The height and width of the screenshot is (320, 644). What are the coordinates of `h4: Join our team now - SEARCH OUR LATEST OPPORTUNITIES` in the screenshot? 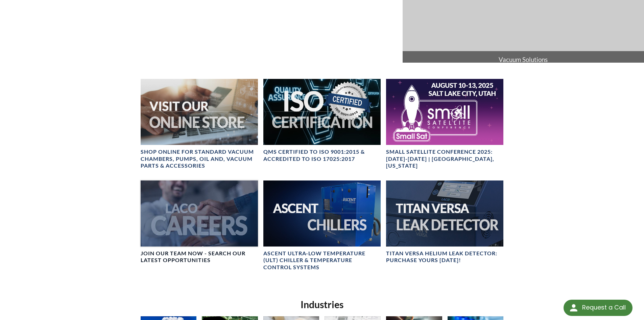 It's located at (199, 257).